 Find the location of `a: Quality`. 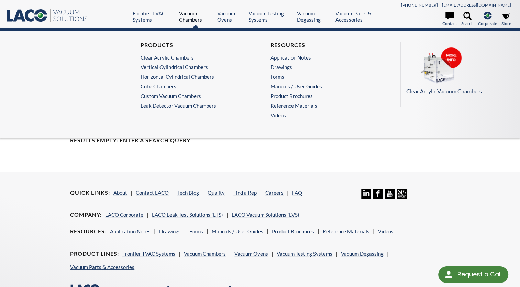

a: Quality is located at coordinates (216, 193).